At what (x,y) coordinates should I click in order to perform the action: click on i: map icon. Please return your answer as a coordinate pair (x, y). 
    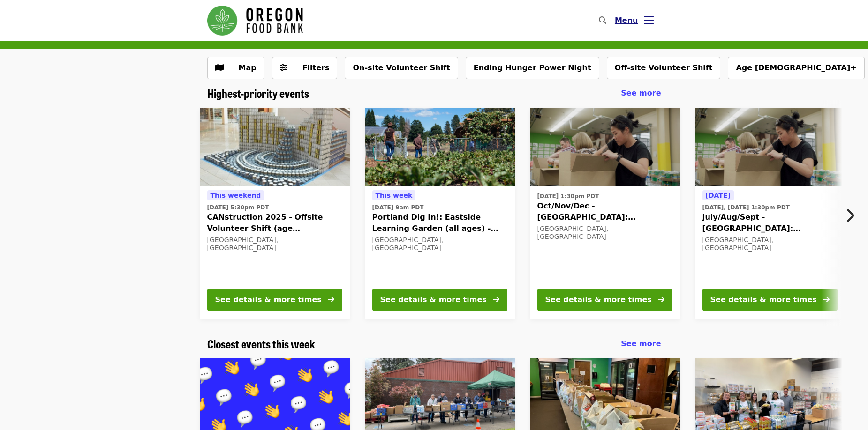
    Looking at the image, I should click on (219, 67).